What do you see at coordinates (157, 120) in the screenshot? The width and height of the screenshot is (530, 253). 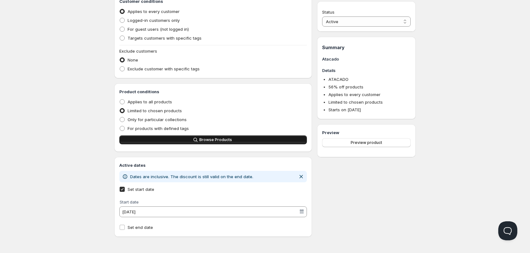 I see `span: Only for particular collections` at bounding box center [157, 120].